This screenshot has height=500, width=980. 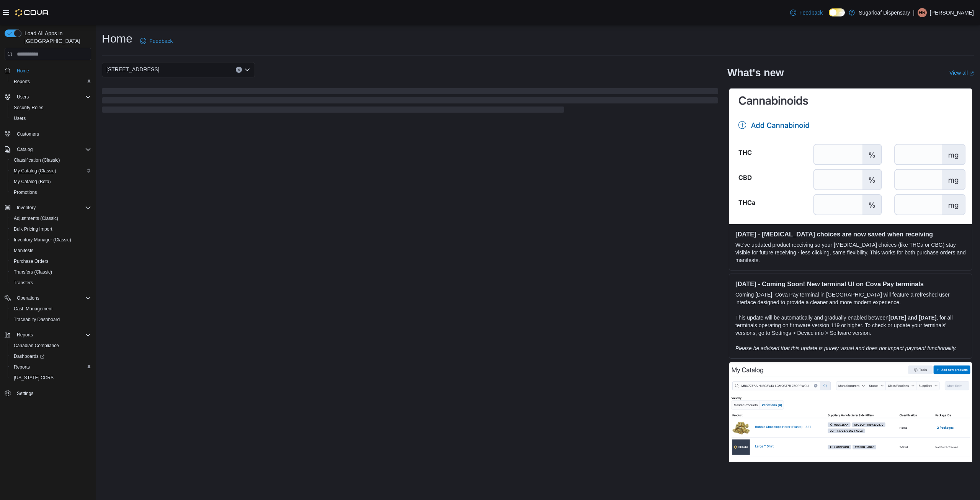 What do you see at coordinates (28, 134) in the screenshot?
I see `a: Customers` at bounding box center [28, 134].